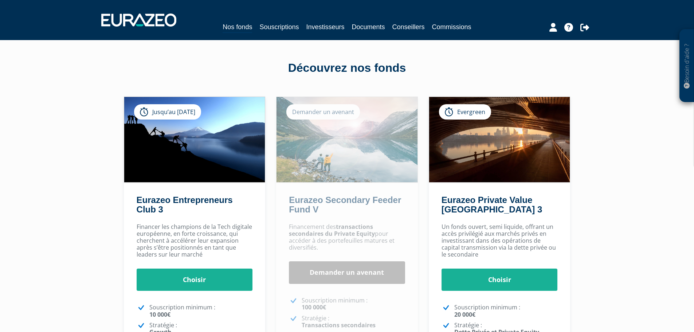  I want to click on p: Un fonds ouvert, semi liquide, offrant un accès privilégié aux marchés privés en investissant dan..., so click(499, 241).